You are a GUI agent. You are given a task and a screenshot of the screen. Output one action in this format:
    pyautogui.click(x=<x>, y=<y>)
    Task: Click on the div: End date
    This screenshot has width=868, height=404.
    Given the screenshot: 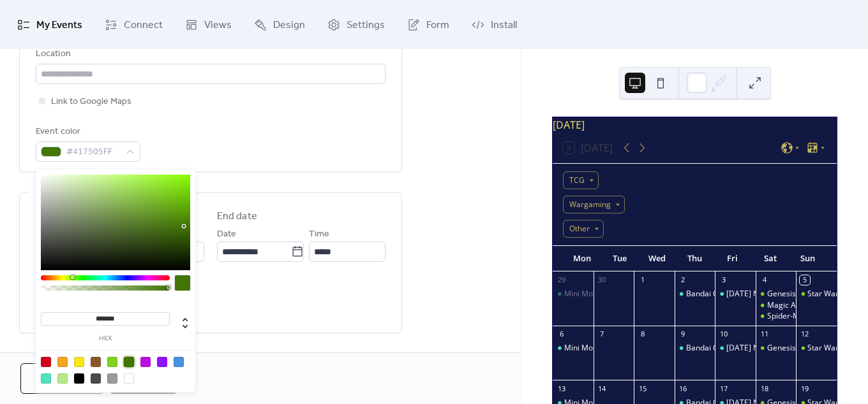 What is the action you would take?
    pyautogui.click(x=237, y=217)
    